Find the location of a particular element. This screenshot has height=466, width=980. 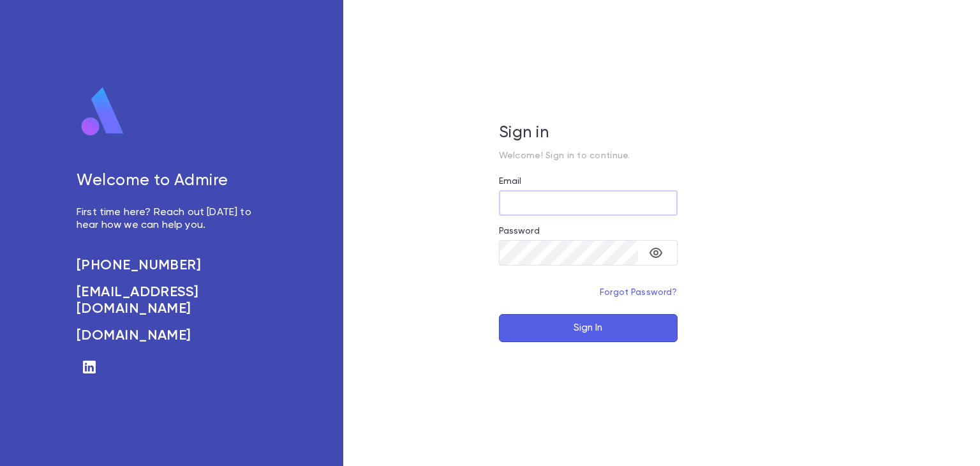

button: toggle password visibility is located at coordinates (656, 253).